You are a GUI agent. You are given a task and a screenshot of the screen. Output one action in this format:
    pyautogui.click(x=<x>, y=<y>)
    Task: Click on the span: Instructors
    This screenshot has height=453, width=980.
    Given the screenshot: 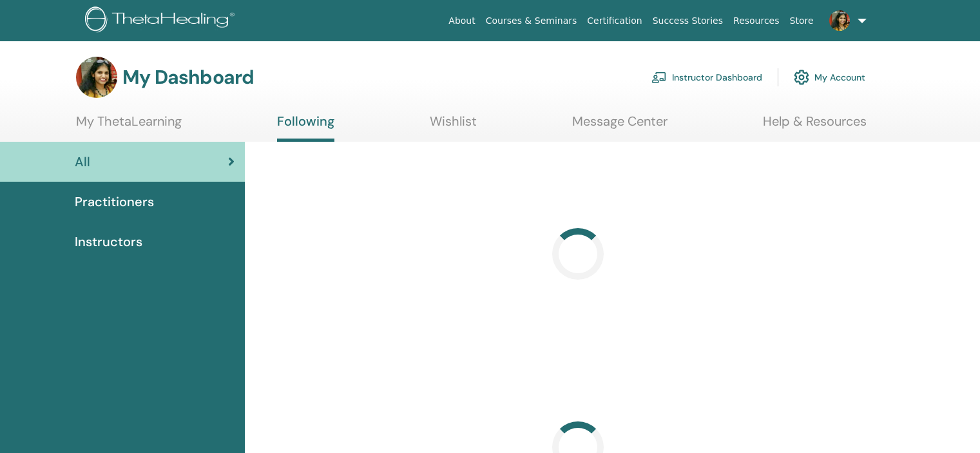 What is the action you would take?
    pyautogui.click(x=108, y=242)
    